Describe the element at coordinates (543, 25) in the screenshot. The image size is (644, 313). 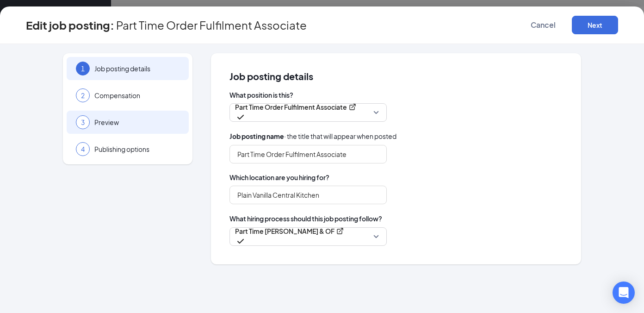
I see `button: Cancel` at that location.